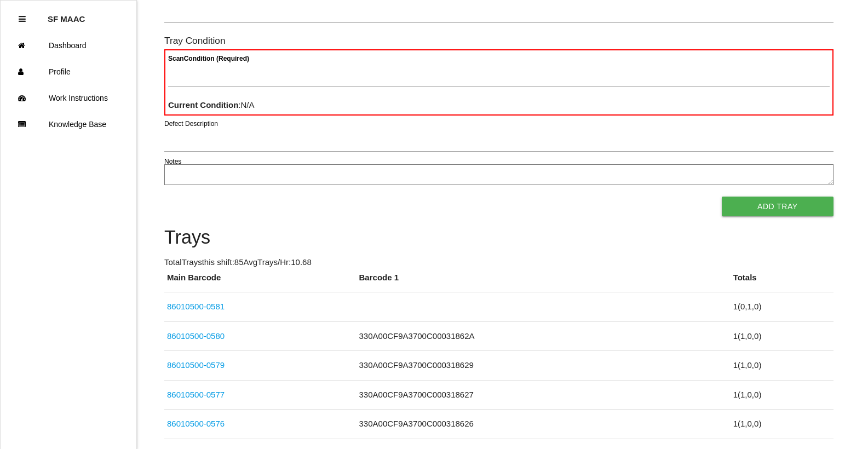 The height and width of the screenshot is (449, 868). What do you see at coordinates (782, 282) in the screenshot?
I see `th: Totals` at bounding box center [782, 282].